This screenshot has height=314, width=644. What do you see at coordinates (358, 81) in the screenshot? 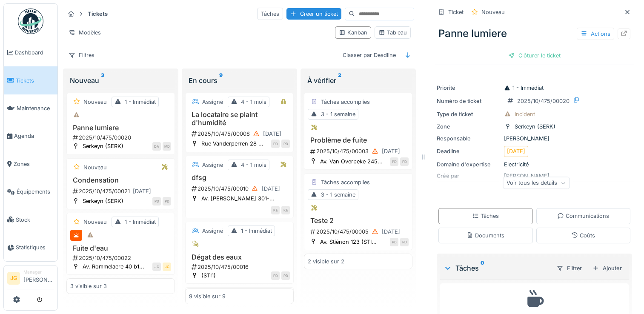
I see `div: À vérifier` at bounding box center [358, 81].